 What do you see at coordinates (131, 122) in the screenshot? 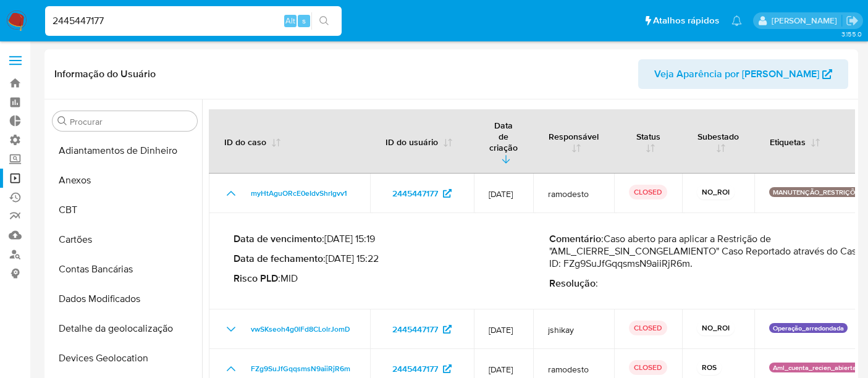
I see `input: Procurar` at bounding box center [131, 122].